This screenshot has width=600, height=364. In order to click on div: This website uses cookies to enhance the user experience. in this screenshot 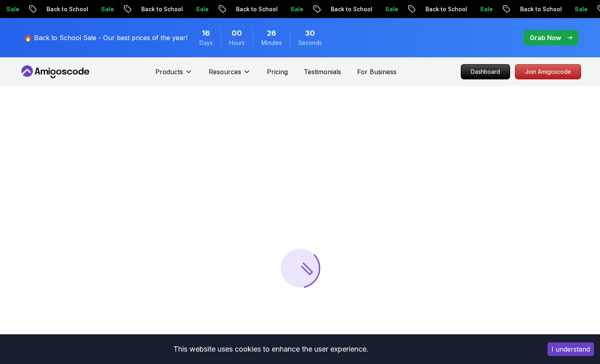, I will do `click(270, 349)`.